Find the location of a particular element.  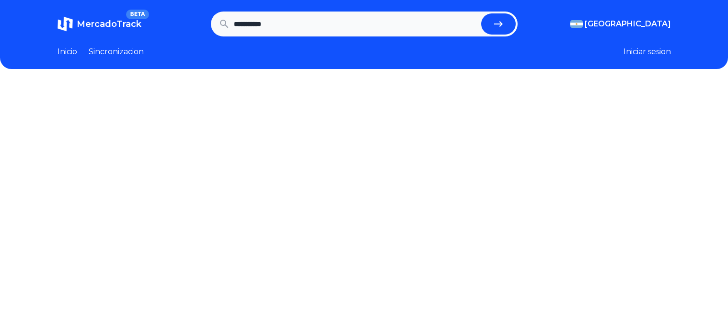

span: BETA is located at coordinates (137, 14).